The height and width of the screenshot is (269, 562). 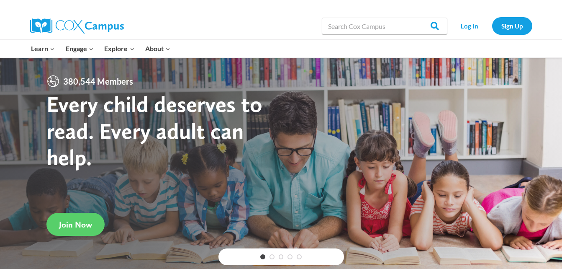 I want to click on a: 4, so click(x=290, y=257).